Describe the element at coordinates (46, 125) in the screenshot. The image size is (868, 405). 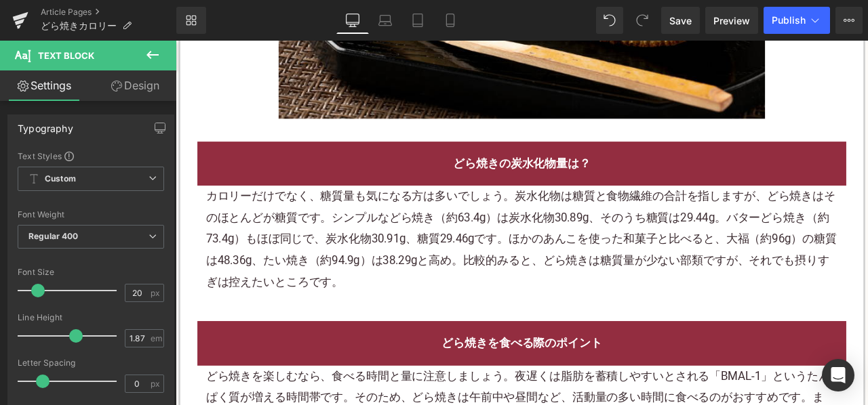
I see `div: Typography` at that location.